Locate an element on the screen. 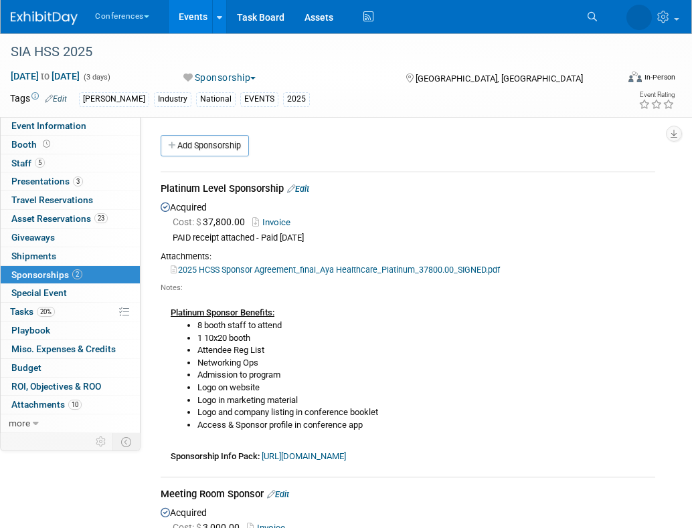  span: Budget is located at coordinates (26, 368).